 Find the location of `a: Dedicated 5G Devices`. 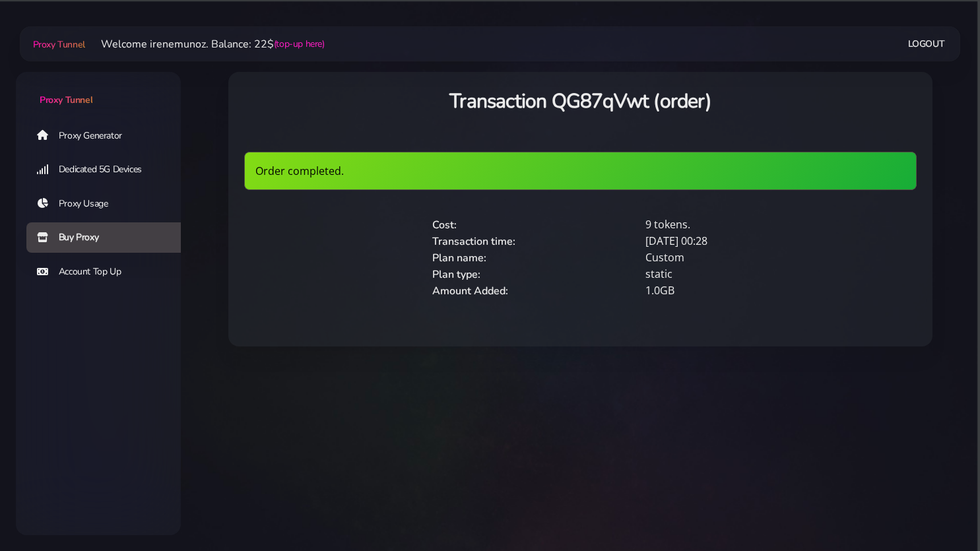

a: Dedicated 5G Devices is located at coordinates (109, 170).